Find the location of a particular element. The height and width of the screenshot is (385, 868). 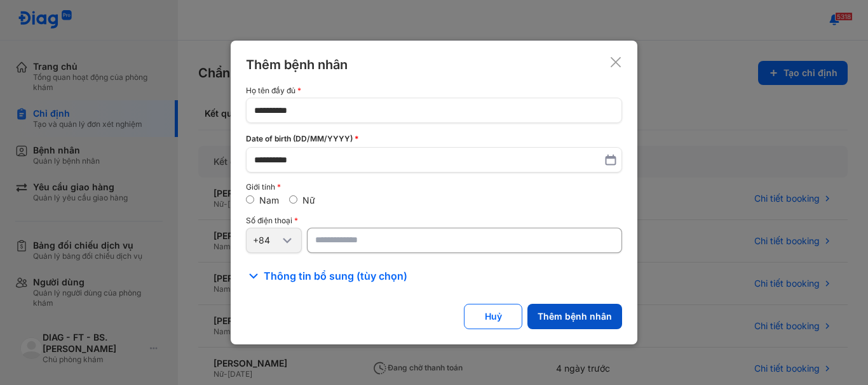

button: Thêm bệnh nhân is located at coordinates (575, 317).